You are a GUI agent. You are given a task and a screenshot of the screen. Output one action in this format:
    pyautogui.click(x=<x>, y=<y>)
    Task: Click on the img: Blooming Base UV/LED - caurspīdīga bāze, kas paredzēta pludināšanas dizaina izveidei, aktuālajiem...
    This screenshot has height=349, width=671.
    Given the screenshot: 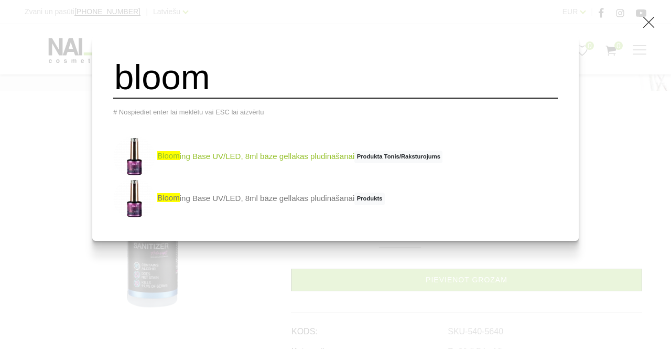 What is the action you would take?
    pyautogui.click(x=134, y=157)
    